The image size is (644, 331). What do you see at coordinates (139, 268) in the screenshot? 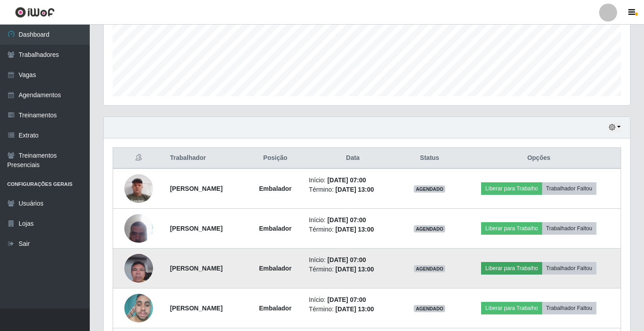
I see `img: 1721053497188.jpeg` at bounding box center [139, 268].